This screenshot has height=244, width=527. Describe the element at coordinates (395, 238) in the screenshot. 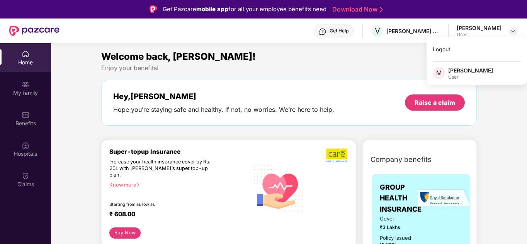

I see `div: Policy issued` at that location.